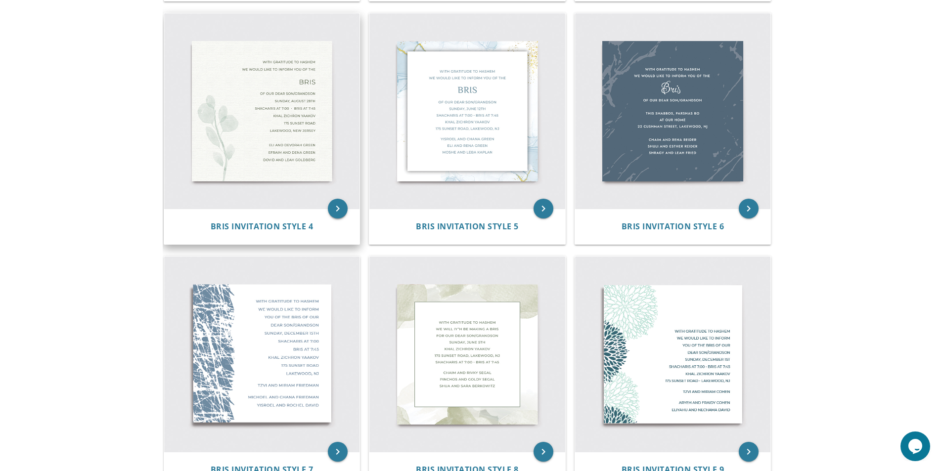 This screenshot has width=942, height=471. Describe the element at coordinates (673, 226) in the screenshot. I see `span: Bris Invitation Style 6` at that location.